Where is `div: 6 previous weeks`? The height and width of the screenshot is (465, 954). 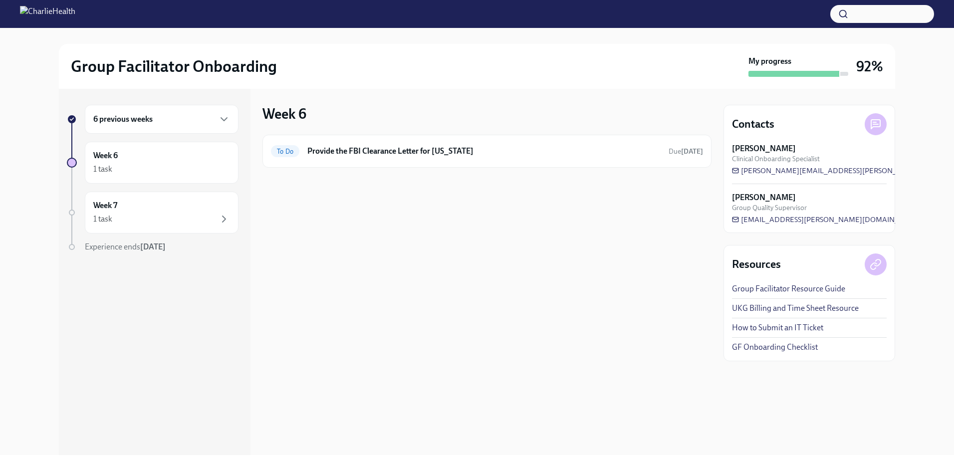
div: 6 previous weeks is located at coordinates (162, 119).